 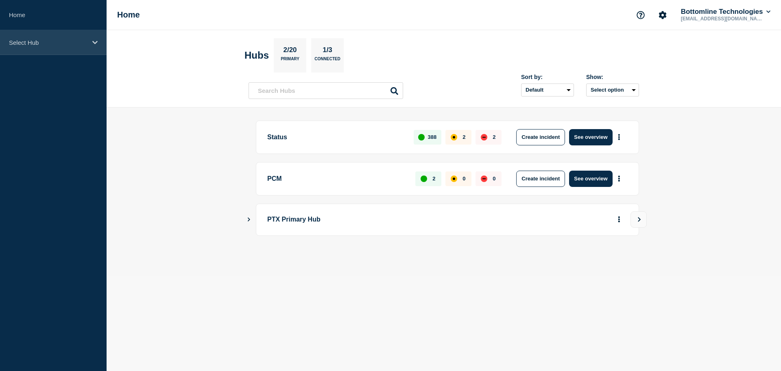 What do you see at coordinates (327, 61) in the screenshot?
I see `p: Connected` at bounding box center [327, 61].